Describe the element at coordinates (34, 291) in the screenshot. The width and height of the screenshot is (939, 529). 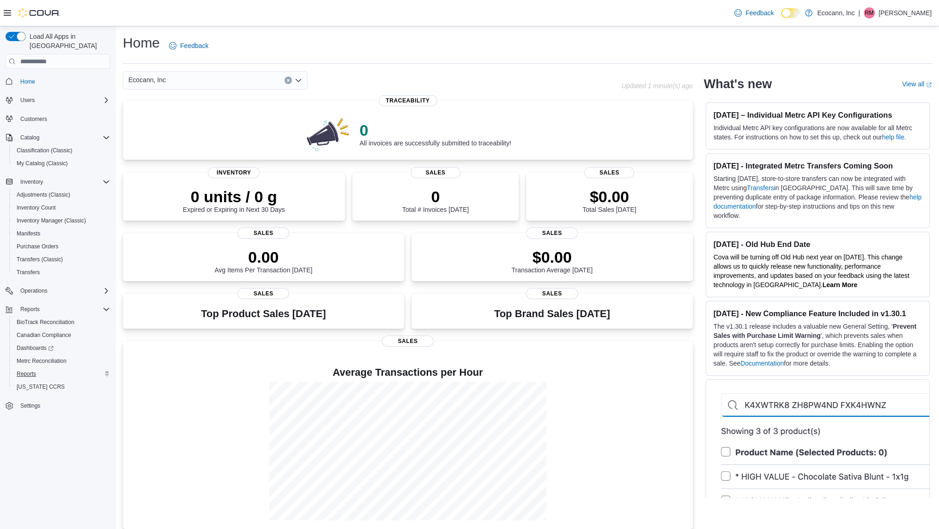
I see `span: Operations` at that location.